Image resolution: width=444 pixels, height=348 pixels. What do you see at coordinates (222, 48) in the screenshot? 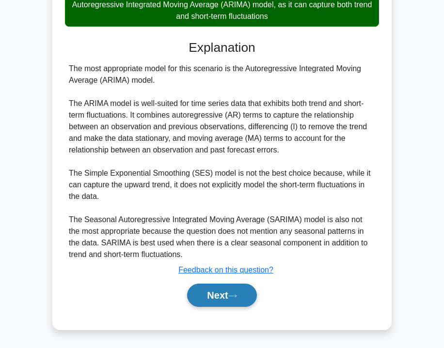
I see `h3: Explanation` at bounding box center [222, 48].